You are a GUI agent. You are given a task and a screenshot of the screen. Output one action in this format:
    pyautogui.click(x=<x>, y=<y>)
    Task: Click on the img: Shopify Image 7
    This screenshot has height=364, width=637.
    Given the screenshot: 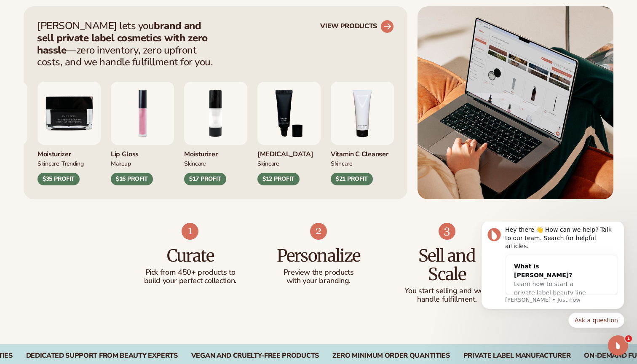 What is the action you would take?
    pyautogui.click(x=190, y=231)
    